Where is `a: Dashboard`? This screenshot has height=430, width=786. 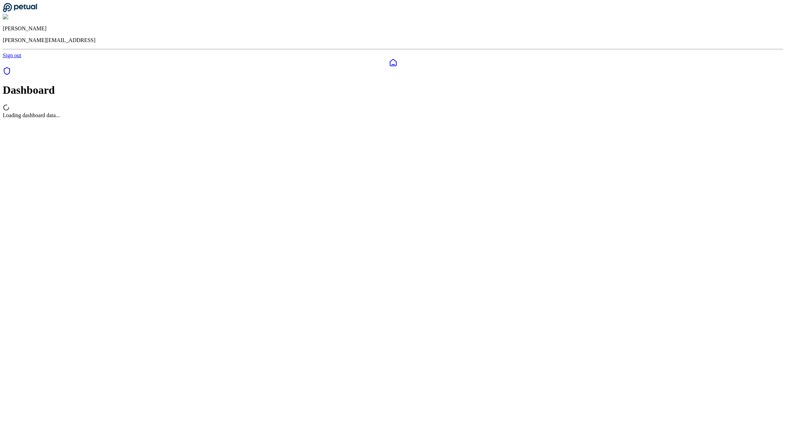
a: Dashboard is located at coordinates (393, 63).